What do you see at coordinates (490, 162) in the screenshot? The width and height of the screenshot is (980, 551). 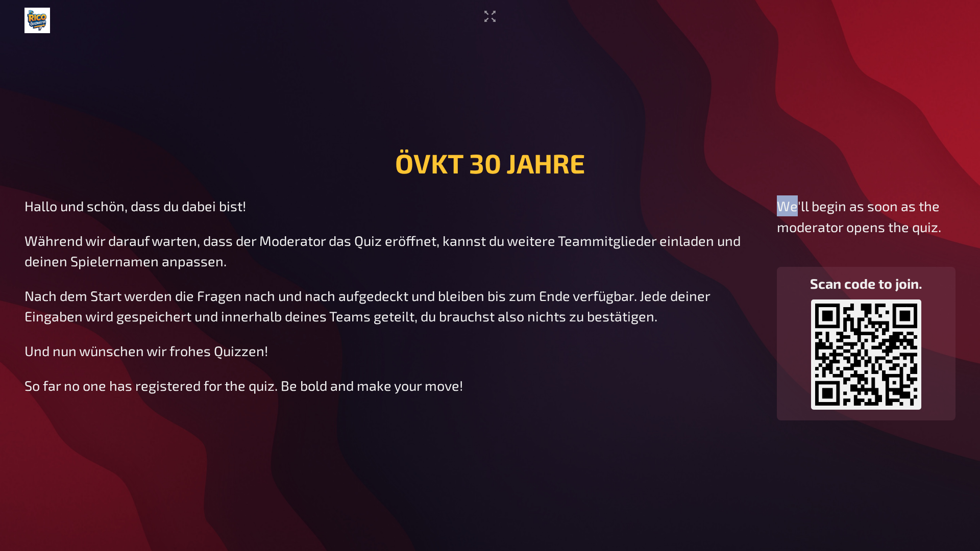 I see `h1: ÖVKT 30 JAHRE` at bounding box center [490, 162].